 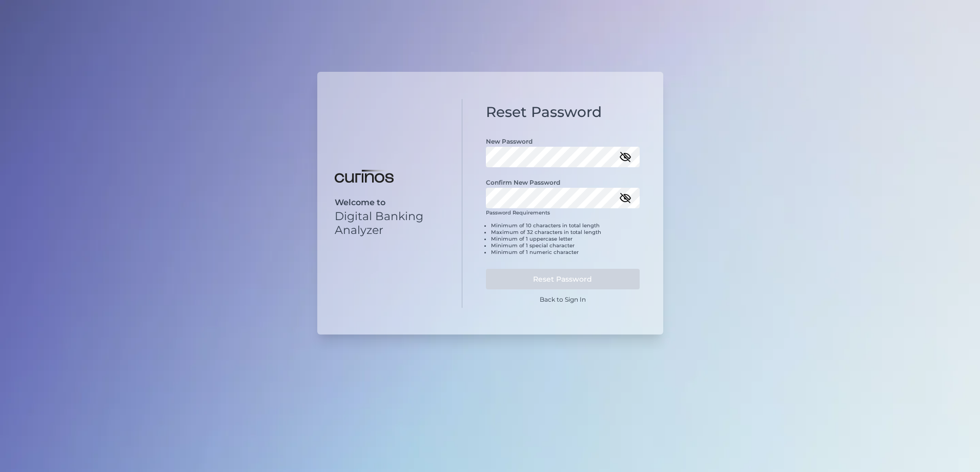 What do you see at coordinates (390, 202) in the screenshot?
I see `p: Welcome to` at bounding box center [390, 202].